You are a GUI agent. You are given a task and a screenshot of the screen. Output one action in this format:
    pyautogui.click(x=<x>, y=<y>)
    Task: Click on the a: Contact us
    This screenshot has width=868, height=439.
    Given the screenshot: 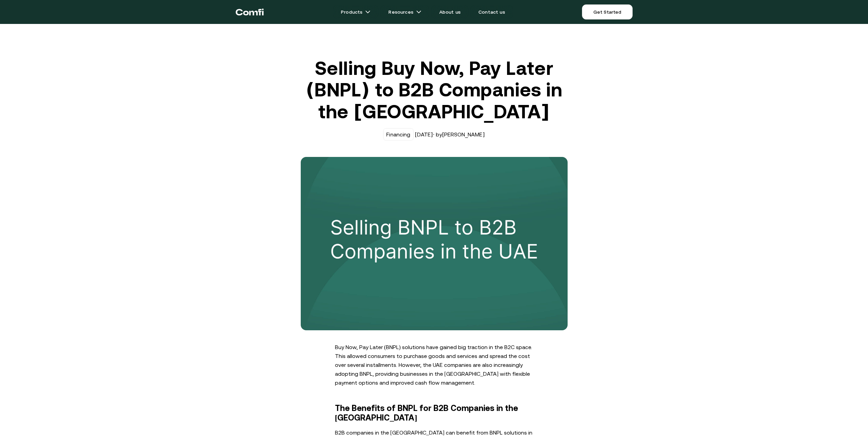 What is the action you would take?
    pyautogui.click(x=491, y=12)
    